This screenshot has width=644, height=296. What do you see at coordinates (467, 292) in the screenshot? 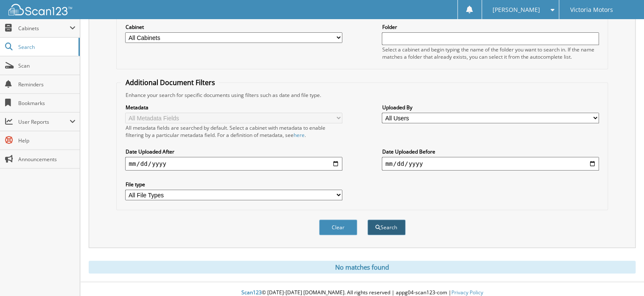
I see `a: Privacy Policy` at bounding box center [467, 292].